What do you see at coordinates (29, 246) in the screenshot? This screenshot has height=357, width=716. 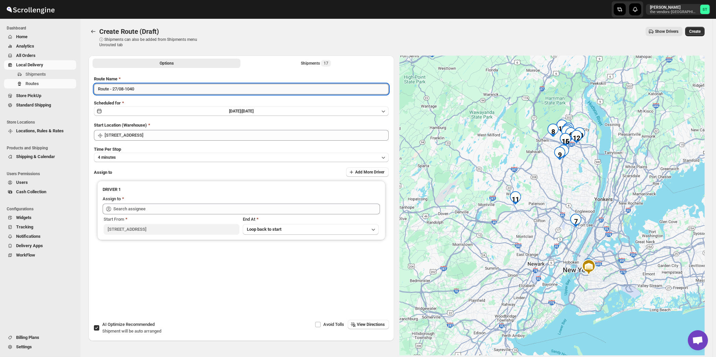 I see `span: Delivery Apps` at bounding box center [29, 246].